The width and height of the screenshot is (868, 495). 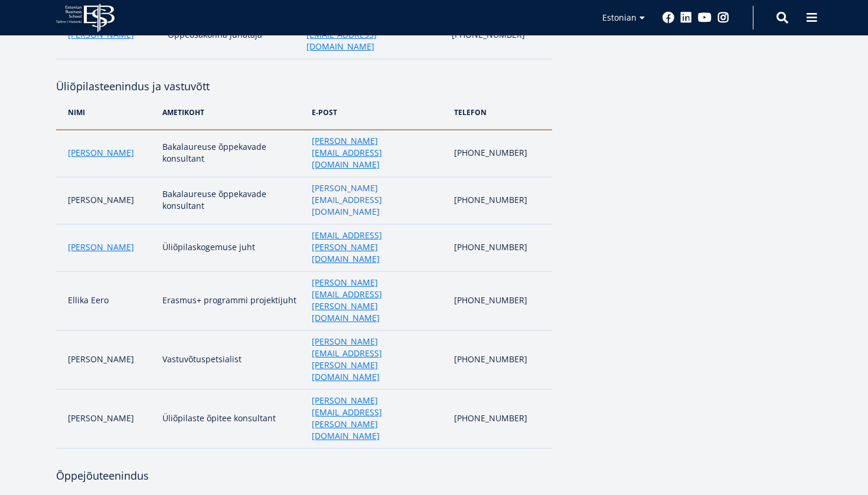 I want to click on th: telefon, so click(x=500, y=112).